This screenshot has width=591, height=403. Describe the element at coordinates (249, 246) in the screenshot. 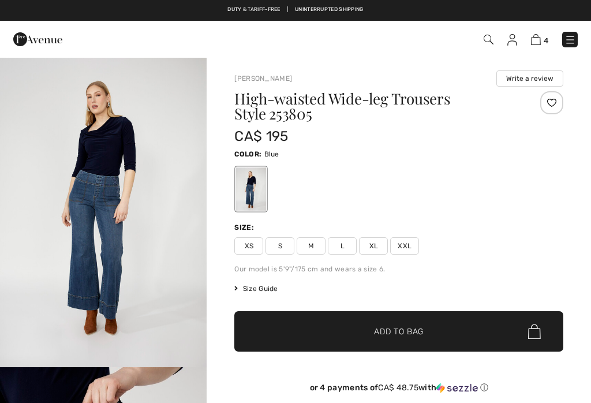

I see `span: XS` at that location.